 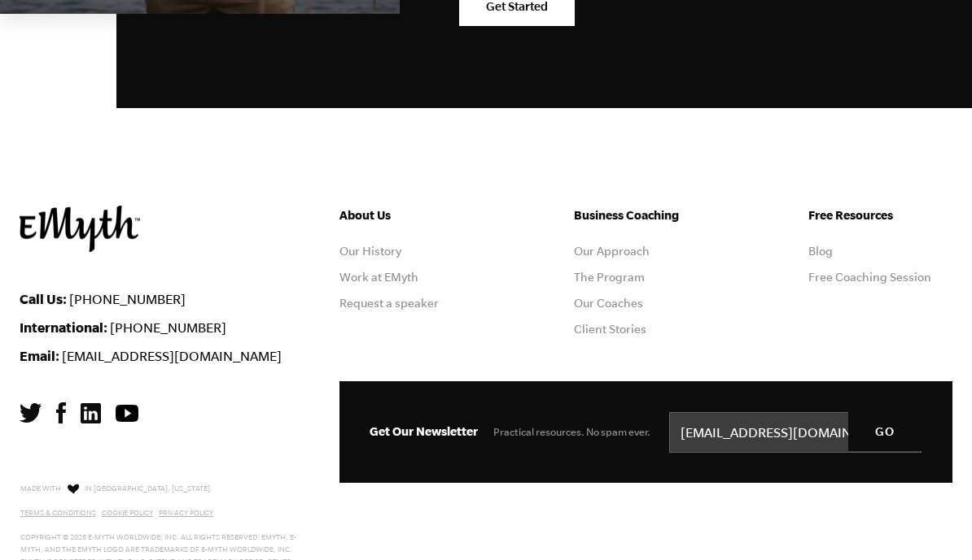 I want to click on img: Love, so click(x=73, y=489).